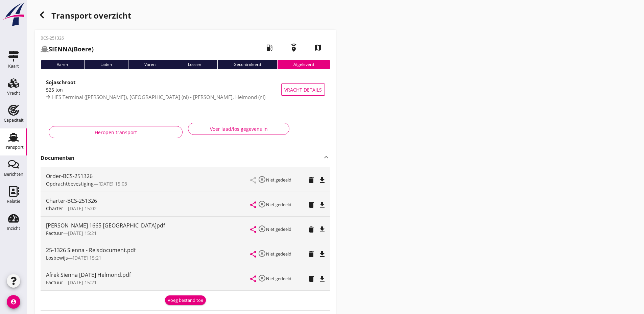 The height and width of the screenshot is (314, 644). Describe the element at coordinates (13, 302) in the screenshot. I see `i: account_circle` at that location.